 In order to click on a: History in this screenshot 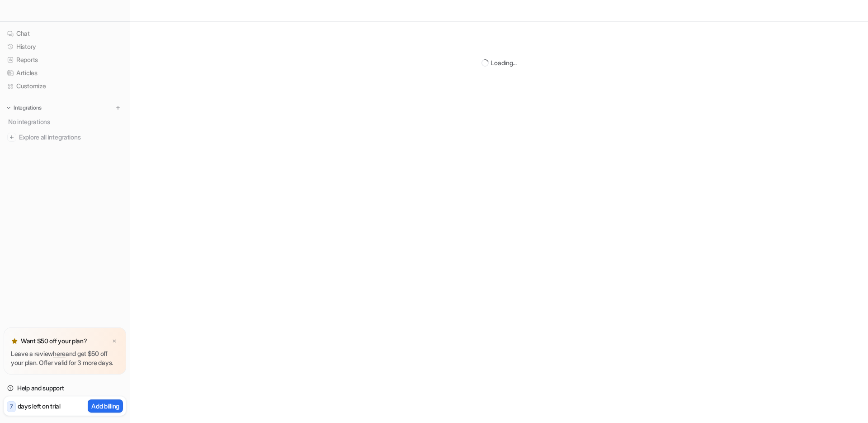, I will do `click(65, 47)`.